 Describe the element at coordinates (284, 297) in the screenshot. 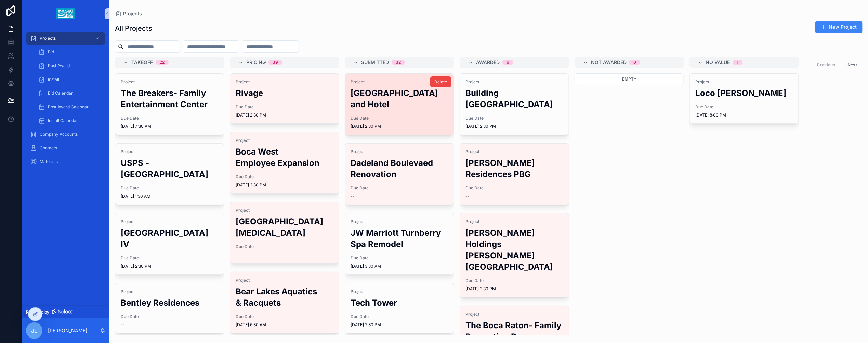

I see `h2: Bear Lakes Aquatics & Racquets` at that location.